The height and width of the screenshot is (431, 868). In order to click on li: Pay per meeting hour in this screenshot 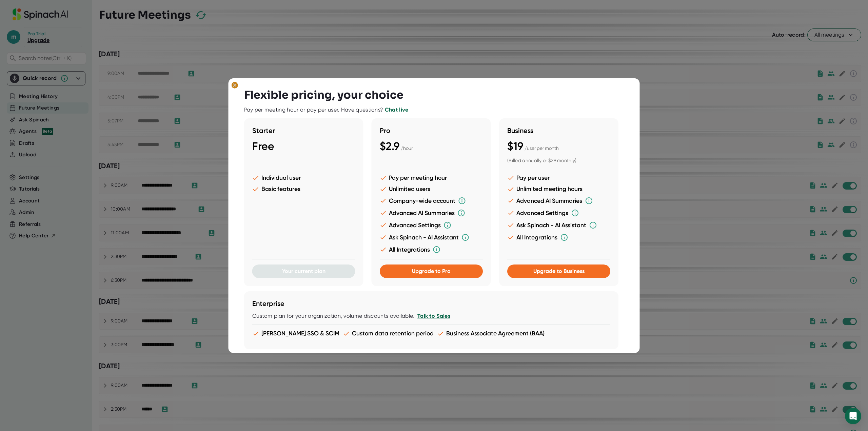, I will do `click(431, 178)`.